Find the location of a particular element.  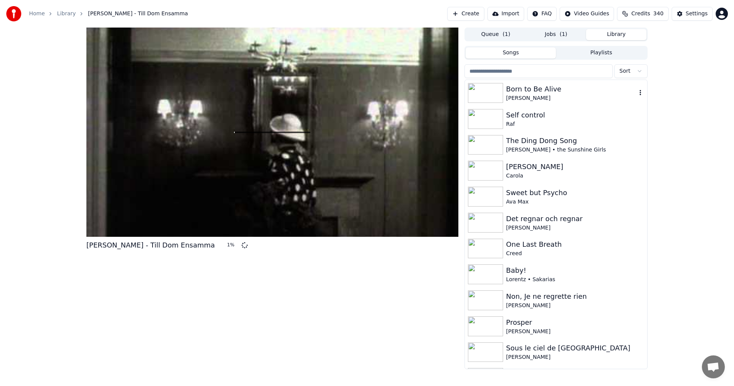

img: youka is located at coordinates (14, 14).